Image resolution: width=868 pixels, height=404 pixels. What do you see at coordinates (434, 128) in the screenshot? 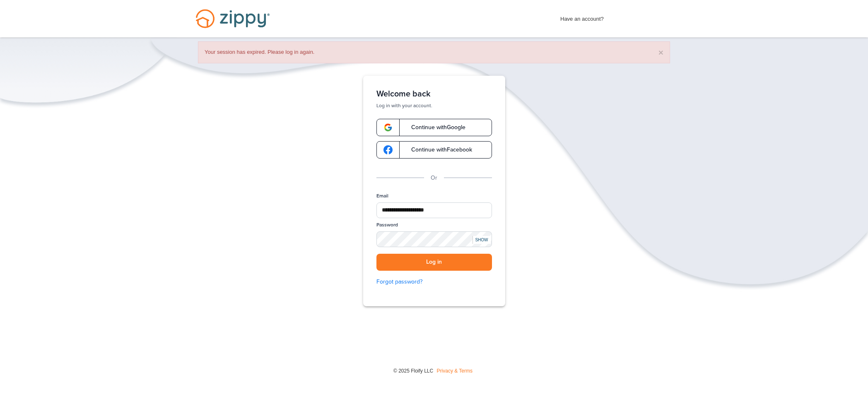
I see `span: Continue with Google` at bounding box center [434, 128].